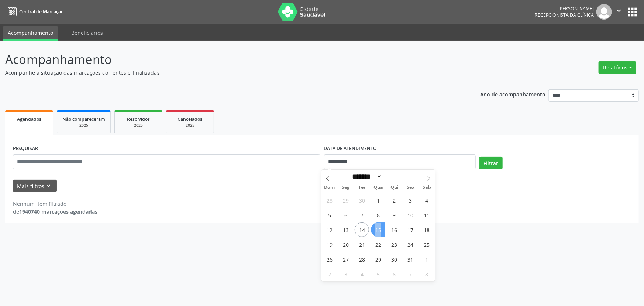  Describe the element at coordinates (329, 244) in the screenshot. I see `span: Outubro 19, 2025` at that location.